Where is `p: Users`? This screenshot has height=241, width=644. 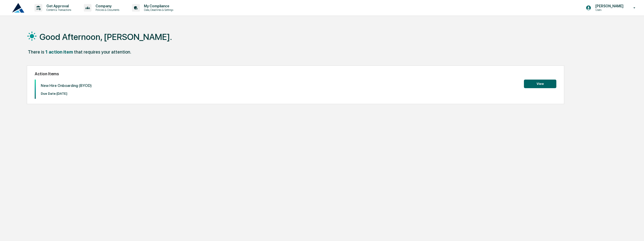 p: Users is located at coordinates (608, 10).